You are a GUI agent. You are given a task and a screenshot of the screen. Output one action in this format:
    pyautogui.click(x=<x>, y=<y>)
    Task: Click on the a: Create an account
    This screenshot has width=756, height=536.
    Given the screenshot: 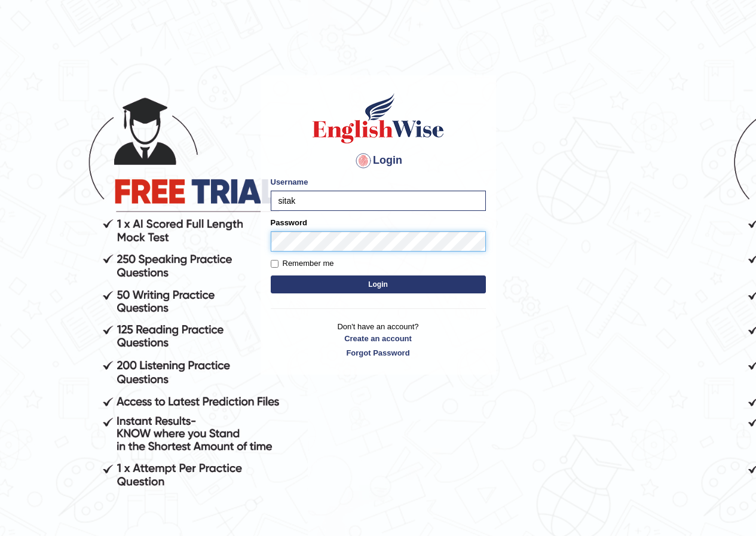 What is the action you would take?
    pyautogui.click(x=378, y=338)
    